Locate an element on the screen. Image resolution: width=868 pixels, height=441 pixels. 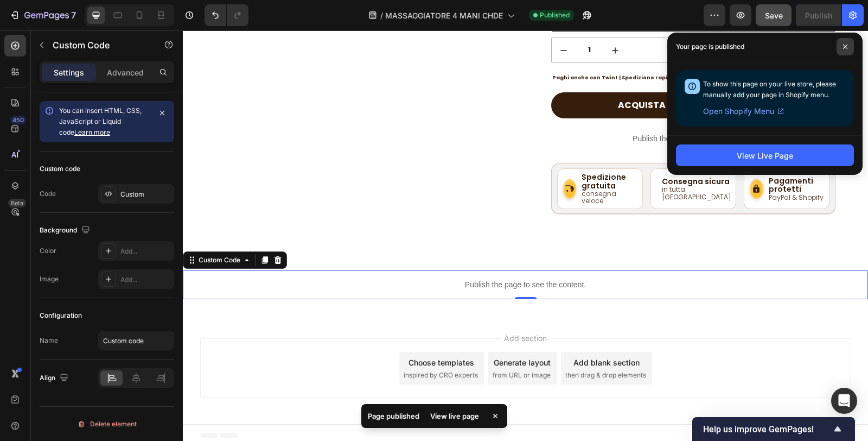
div: Align is located at coordinates (55, 377).